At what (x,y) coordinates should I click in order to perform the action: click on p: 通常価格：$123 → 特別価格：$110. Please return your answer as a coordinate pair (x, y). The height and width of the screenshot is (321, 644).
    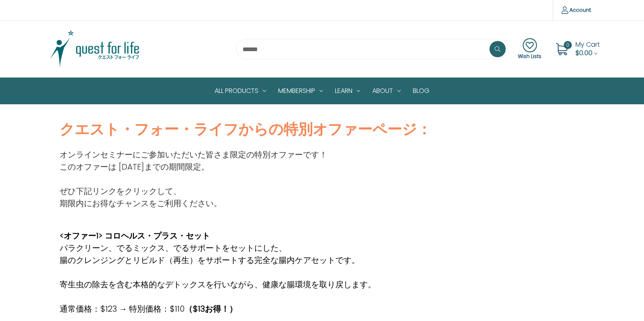
    Looking at the image, I should click on (218, 309).